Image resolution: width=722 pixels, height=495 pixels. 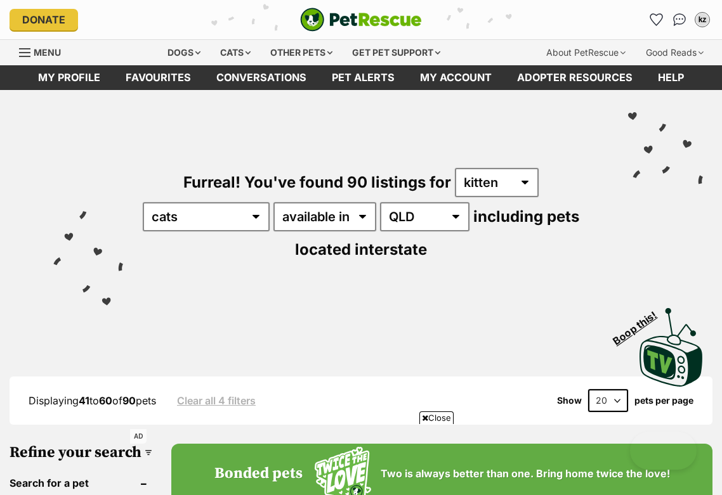 What do you see at coordinates (44, 20) in the screenshot?
I see `a: Donate` at bounding box center [44, 20].